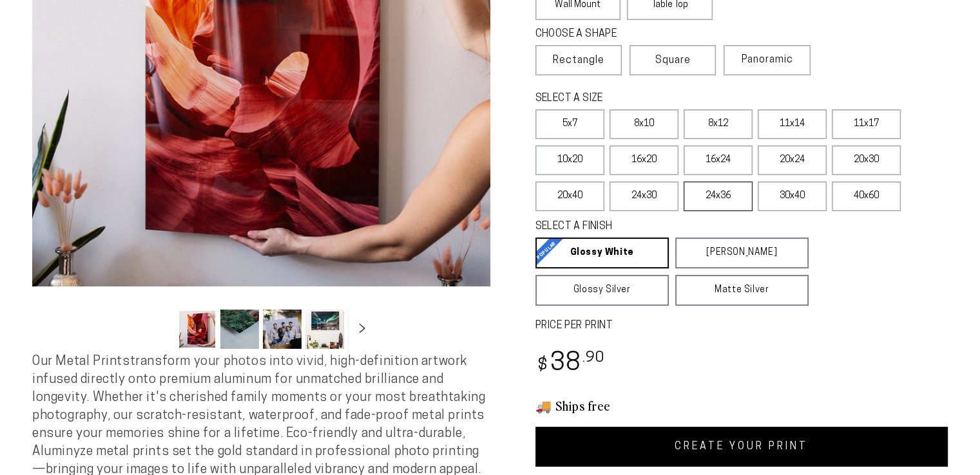 This screenshot has width=980, height=475. What do you see at coordinates (602, 291) in the screenshot?
I see `a: Glossy Silver` at bounding box center [602, 291].